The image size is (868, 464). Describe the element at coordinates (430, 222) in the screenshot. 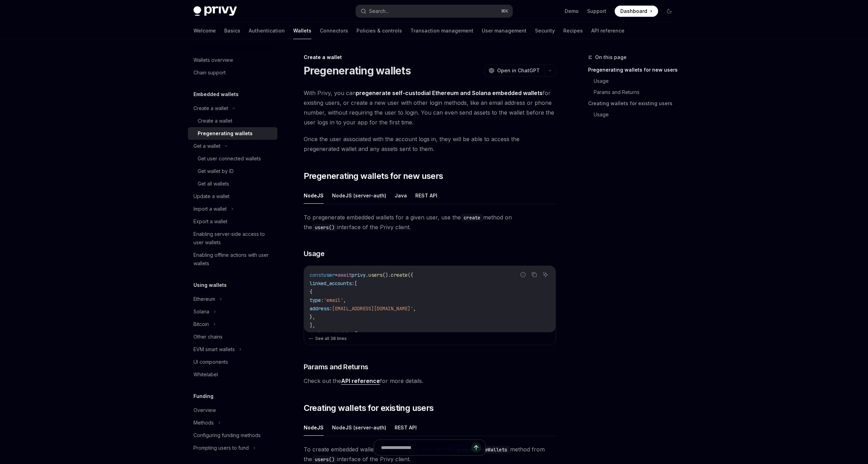

I see `span: To pregenerate embedded wallets for a given user, use the method on the interface of the Privy cl...` at that location.